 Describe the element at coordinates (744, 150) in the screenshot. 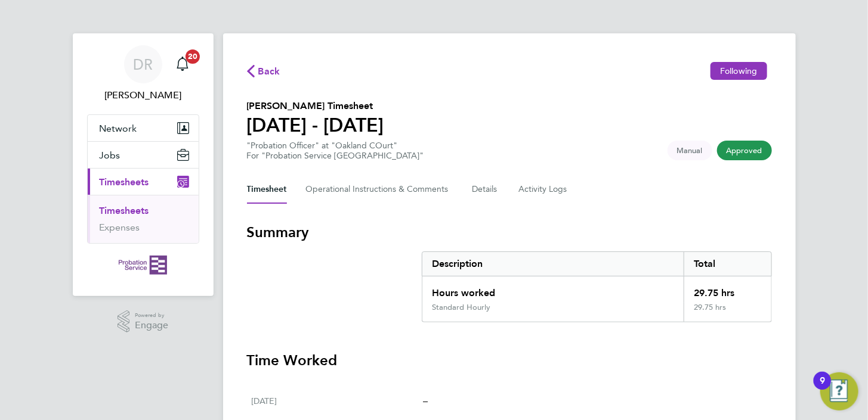

I see `span: This timesheet has been approved.` at that location.